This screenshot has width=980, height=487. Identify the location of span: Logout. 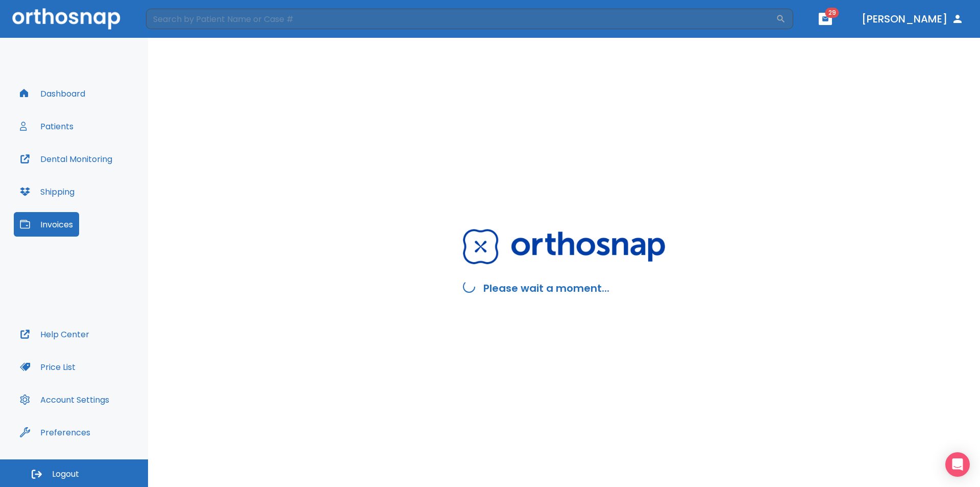
(65, 474).